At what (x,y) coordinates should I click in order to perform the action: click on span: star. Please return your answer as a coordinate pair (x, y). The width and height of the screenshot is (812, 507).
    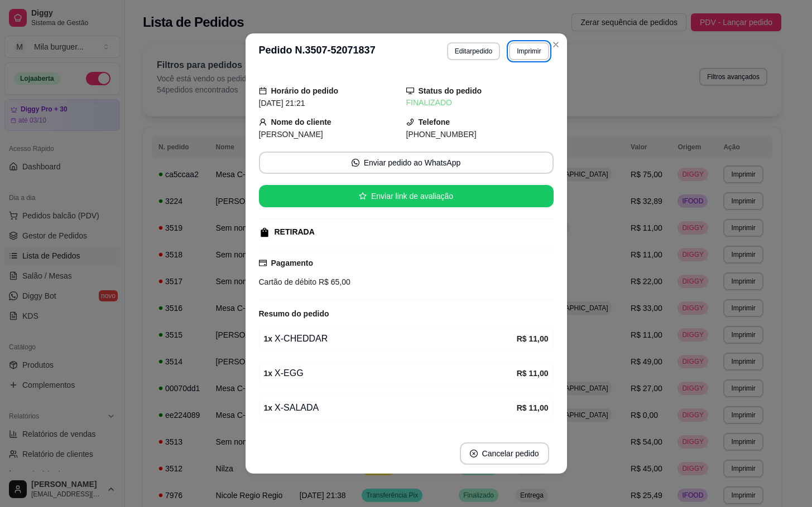
    Looking at the image, I should click on (363, 196).